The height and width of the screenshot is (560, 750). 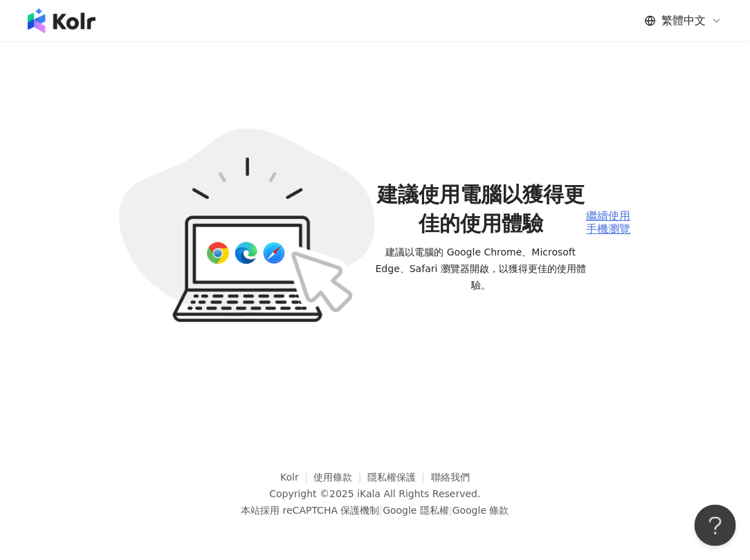 I want to click on span: 建議以電腦的 Google Chrome、Microsoft Edge、Safari 瀏覽器開啟，以獲得更佳的使用體驗。, so click(x=481, y=269).